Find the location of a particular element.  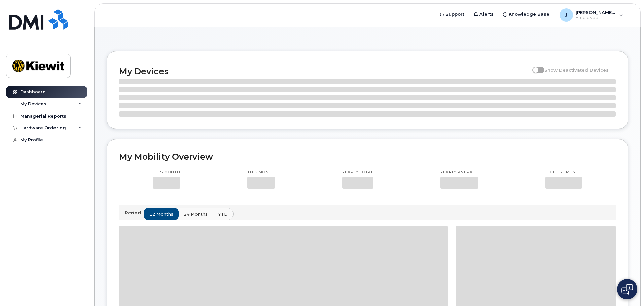

h2: My Mobility Overview is located at coordinates (367, 156).